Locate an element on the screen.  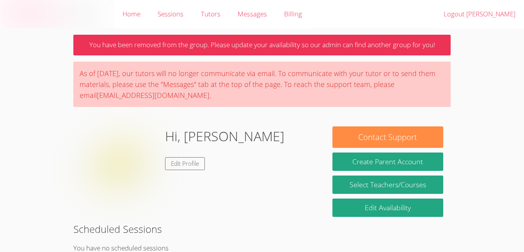
button: Create Parent Account is located at coordinates (388, 161).